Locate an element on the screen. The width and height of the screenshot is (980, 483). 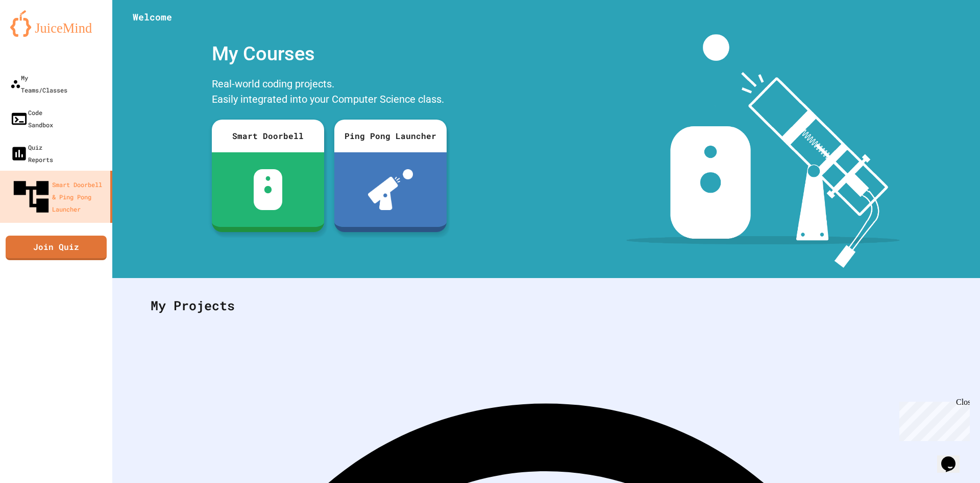
div: Chat with us now!Close is located at coordinates (37, 34).